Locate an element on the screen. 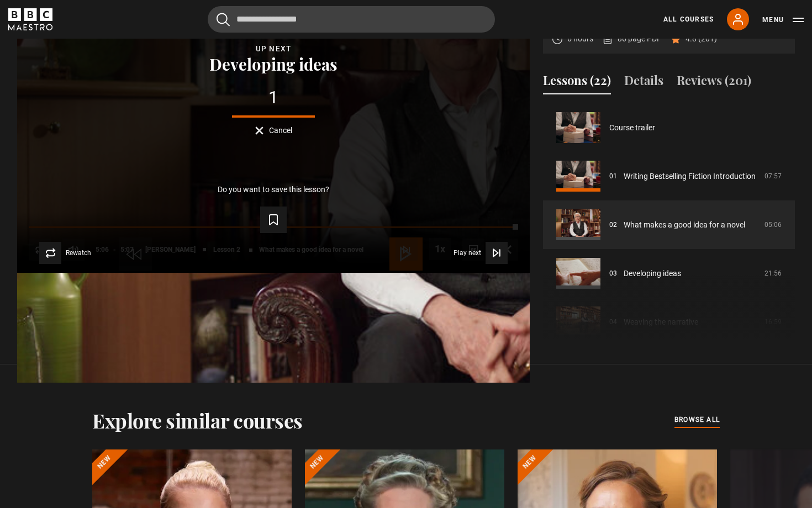  button: Details is located at coordinates (643, 83).